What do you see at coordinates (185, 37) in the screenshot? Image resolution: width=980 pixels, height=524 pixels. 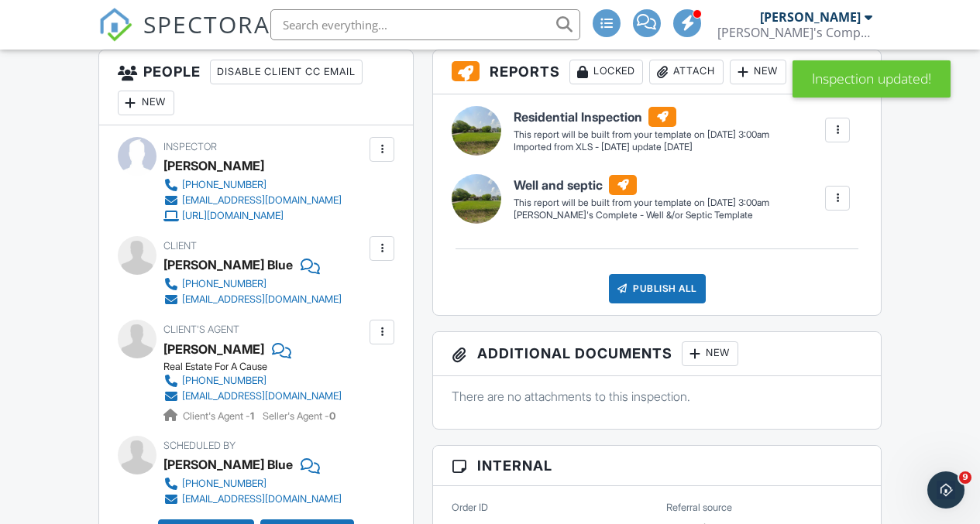 I see `a: SPECTORA` at bounding box center [185, 37].